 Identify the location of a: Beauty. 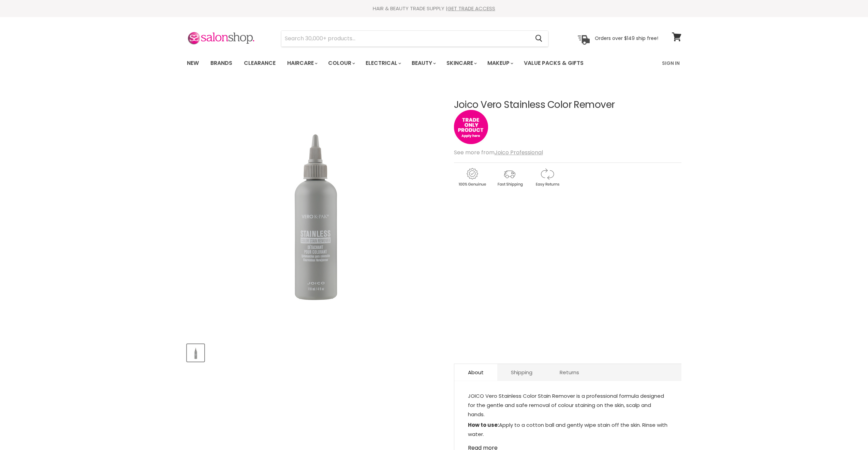
(423, 63).